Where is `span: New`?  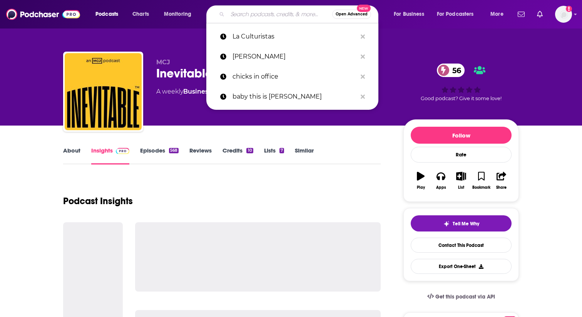 span: New is located at coordinates (363, 8).